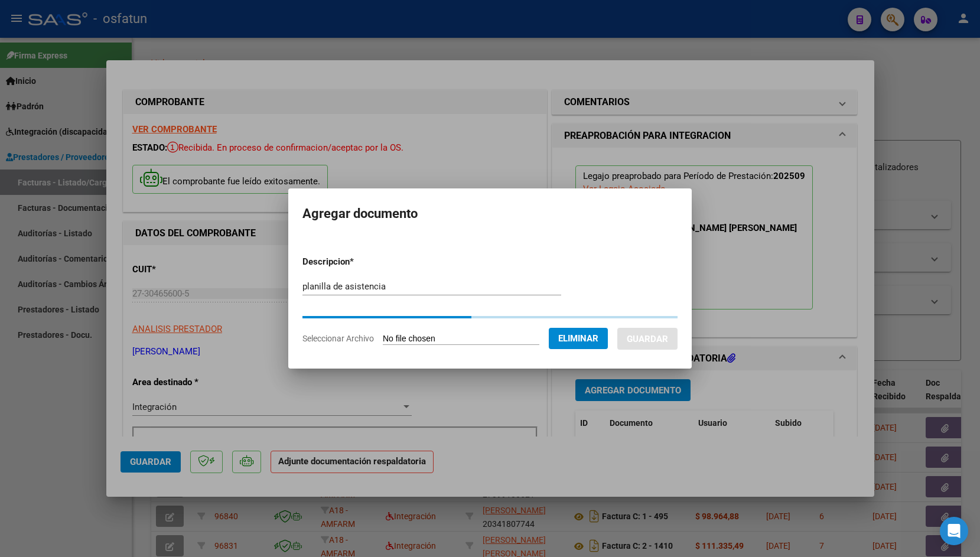  Describe the element at coordinates (338, 338) in the screenshot. I see `span: Seleccionar Archivo` at that location.